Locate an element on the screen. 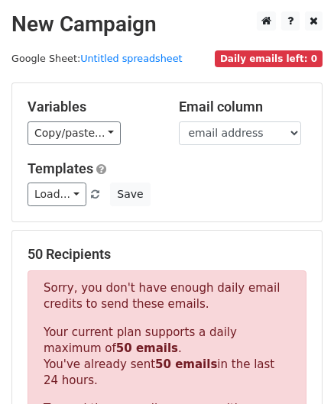 The image size is (334, 404). h5: 50 Recipients is located at coordinates (166, 254).